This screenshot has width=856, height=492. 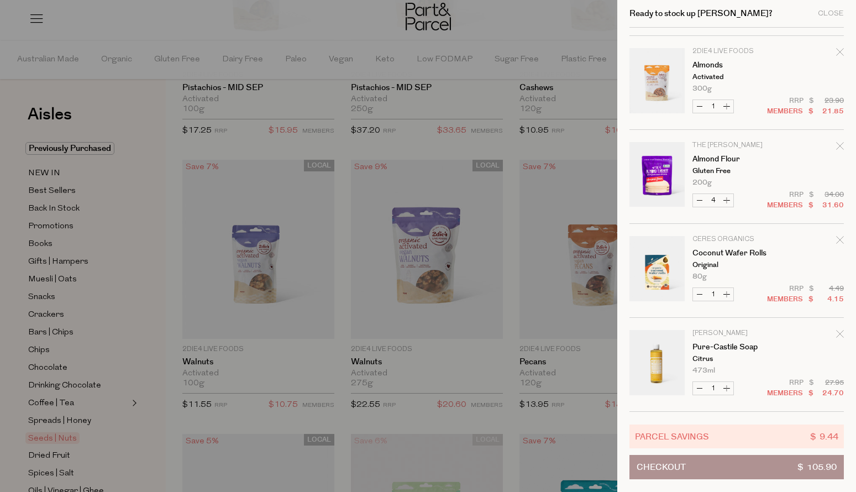 What do you see at coordinates (735, 65) in the screenshot?
I see `a: Almonds` at bounding box center [735, 65].